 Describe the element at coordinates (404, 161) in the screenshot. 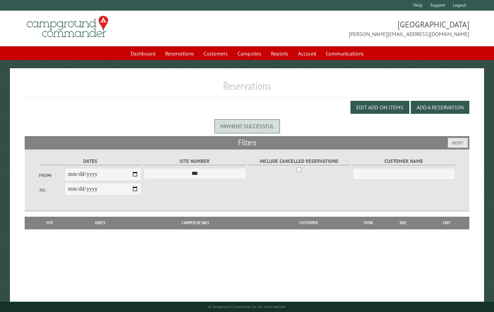

I see `label: Customer Name` at that location.